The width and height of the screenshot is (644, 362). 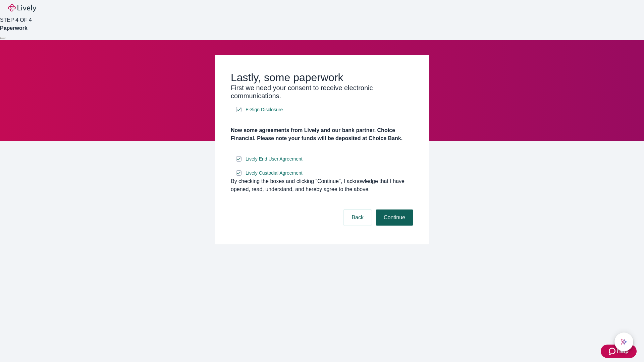 What do you see at coordinates (623, 351) in the screenshot?
I see `span: Help` at bounding box center [623, 351].